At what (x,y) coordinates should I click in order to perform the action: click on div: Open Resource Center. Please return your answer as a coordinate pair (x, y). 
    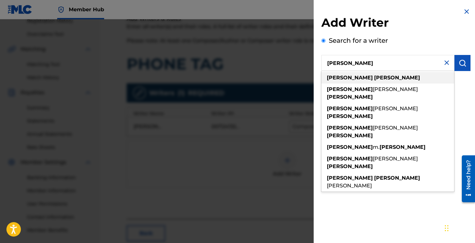
    Looking at the image, I should click on (11, 26).